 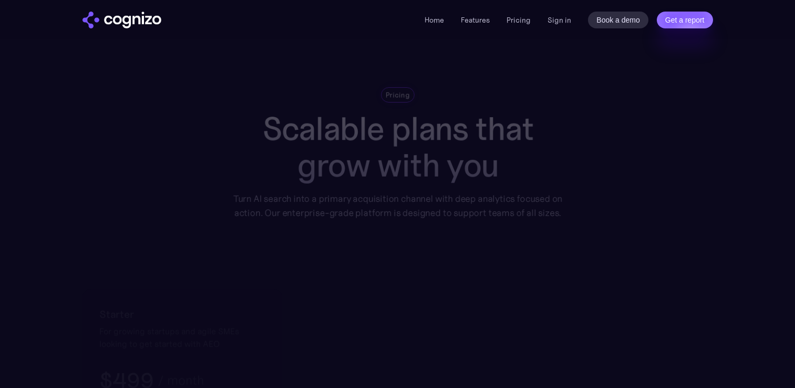 I want to click on div: Turn AI search into a primary acquisition channel with deep analytics focused on action. Our ente..., so click(x=397, y=206).